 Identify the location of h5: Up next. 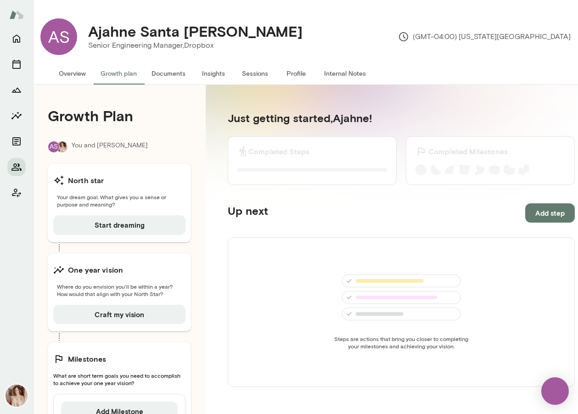
(248, 213).